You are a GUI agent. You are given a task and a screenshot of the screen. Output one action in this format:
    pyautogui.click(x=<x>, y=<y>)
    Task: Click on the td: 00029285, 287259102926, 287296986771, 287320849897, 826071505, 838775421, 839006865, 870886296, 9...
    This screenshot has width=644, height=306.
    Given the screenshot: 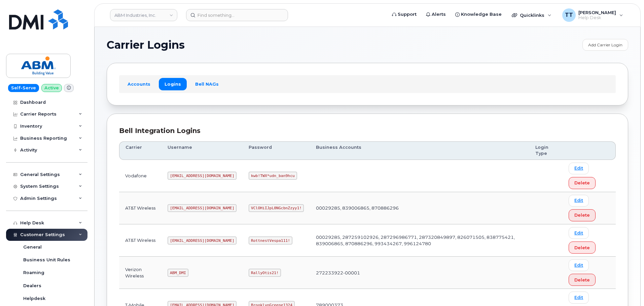 What is the action you would take?
    pyautogui.click(x=419, y=240)
    